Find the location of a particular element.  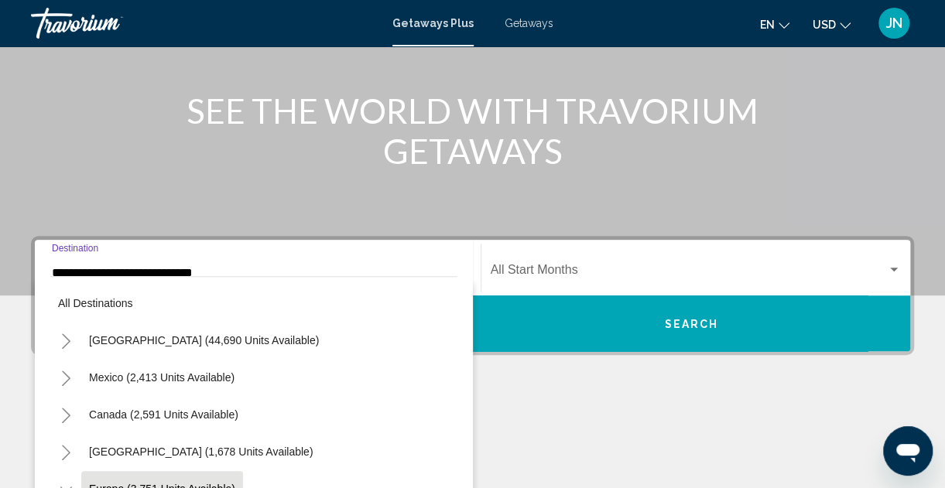

button: Toggle United States (44,690 units available) is located at coordinates (66, 340).